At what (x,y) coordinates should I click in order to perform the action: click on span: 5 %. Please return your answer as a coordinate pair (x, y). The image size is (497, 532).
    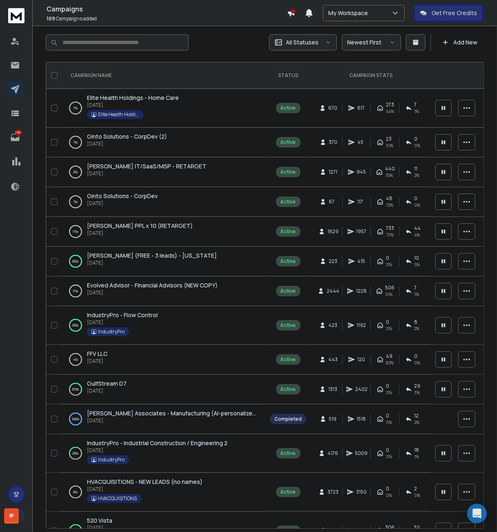
    Looking at the image, I should click on (417, 265).